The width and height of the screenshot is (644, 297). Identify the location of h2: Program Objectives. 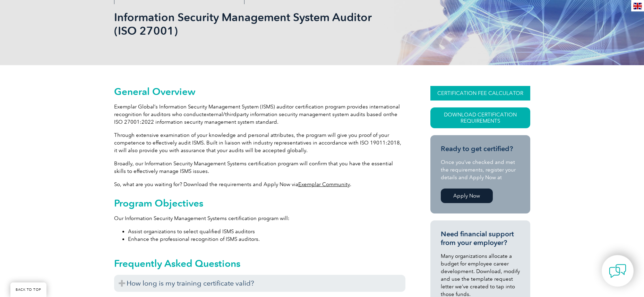
(260, 203).